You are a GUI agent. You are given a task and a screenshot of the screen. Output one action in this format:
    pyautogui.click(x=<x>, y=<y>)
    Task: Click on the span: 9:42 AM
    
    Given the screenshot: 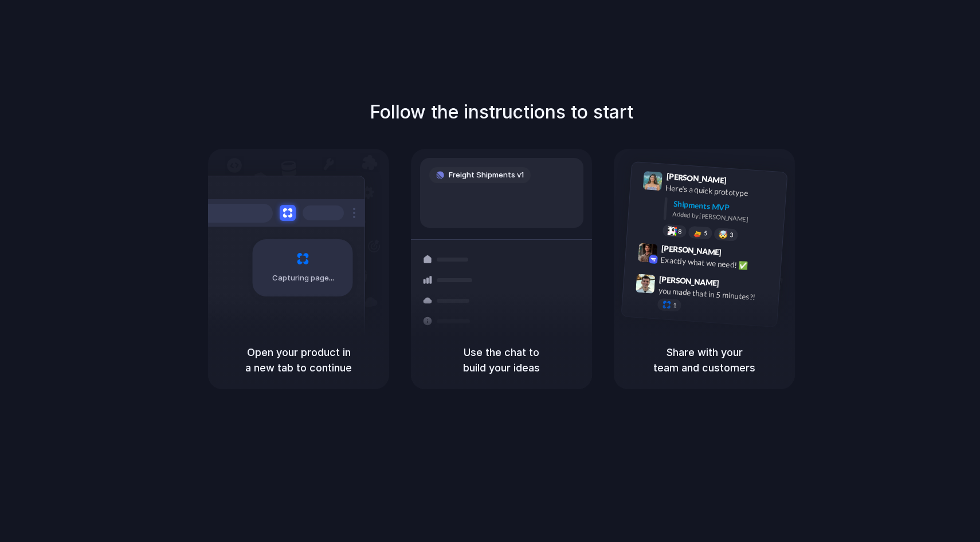 What is the action you would take?
    pyautogui.click(x=736, y=254)
    